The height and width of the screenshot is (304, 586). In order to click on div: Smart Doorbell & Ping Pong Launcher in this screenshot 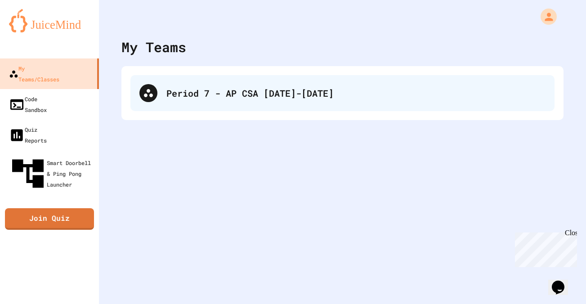, I will do `click(52, 174)`.